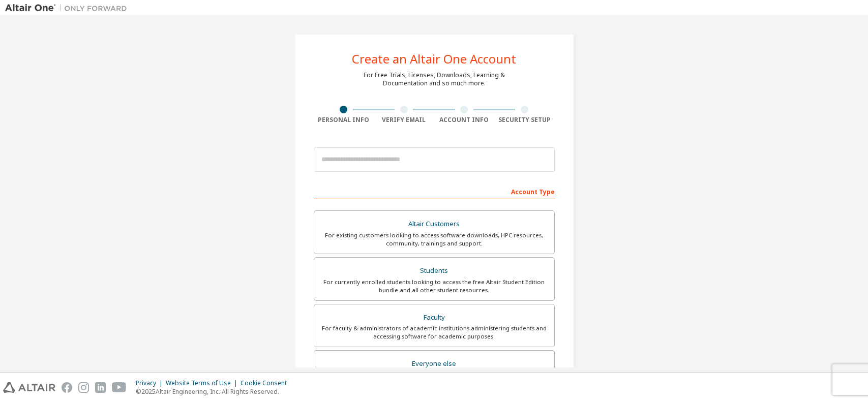  I want to click on div: For Free Trials, Licenses, Downloads, Learning & Documentation and so much more., so click(434, 79).